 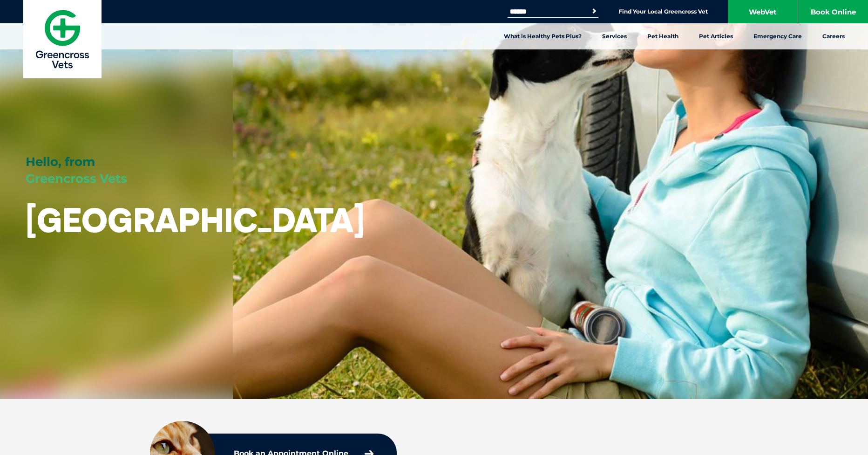 I want to click on a: Careers, so click(x=834, y=36).